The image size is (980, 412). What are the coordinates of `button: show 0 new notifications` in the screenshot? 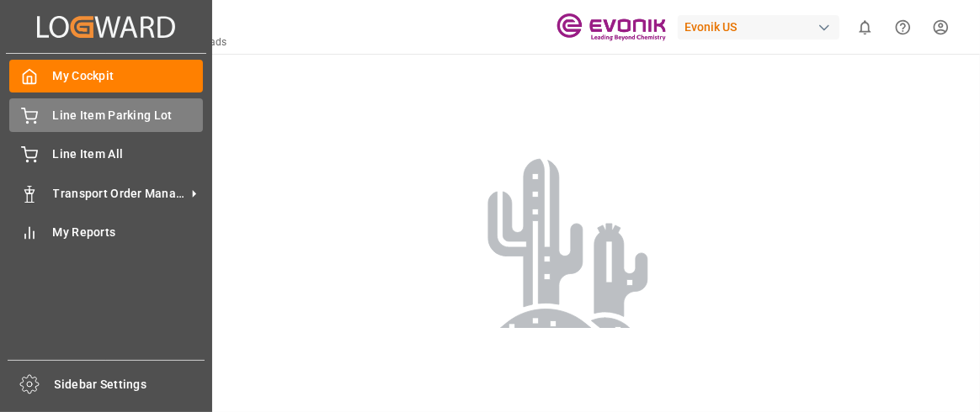 It's located at (865, 27).